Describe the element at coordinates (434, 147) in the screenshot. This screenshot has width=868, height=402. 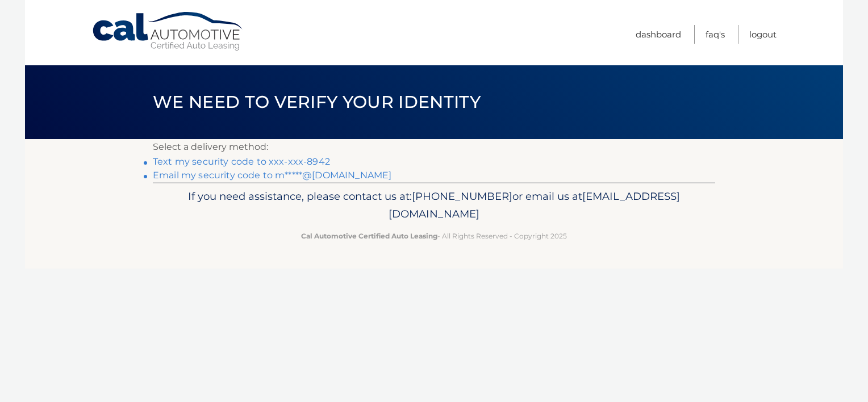
I see `p: Select a delivery method:` at that location.